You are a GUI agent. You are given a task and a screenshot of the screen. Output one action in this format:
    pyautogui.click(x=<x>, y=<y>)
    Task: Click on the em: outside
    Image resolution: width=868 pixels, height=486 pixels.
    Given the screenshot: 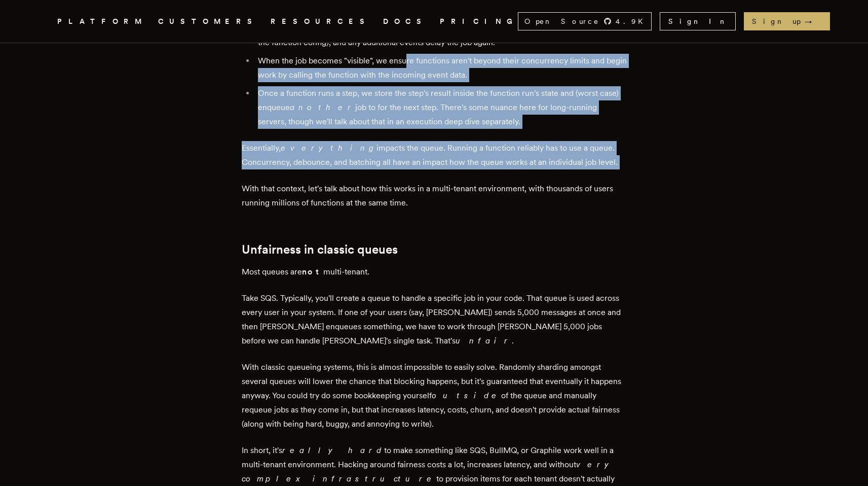 What is the action you would take?
    pyautogui.click(x=467, y=395)
    